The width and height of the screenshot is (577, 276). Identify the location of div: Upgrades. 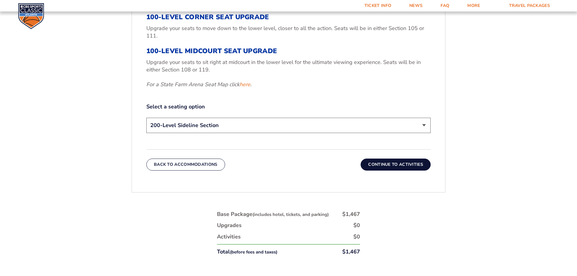
(229, 225).